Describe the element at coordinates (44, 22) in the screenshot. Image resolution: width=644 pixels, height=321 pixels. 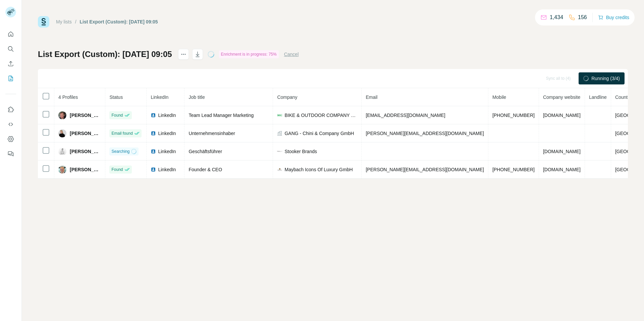
I see `img: Surfe Logo` at that location.